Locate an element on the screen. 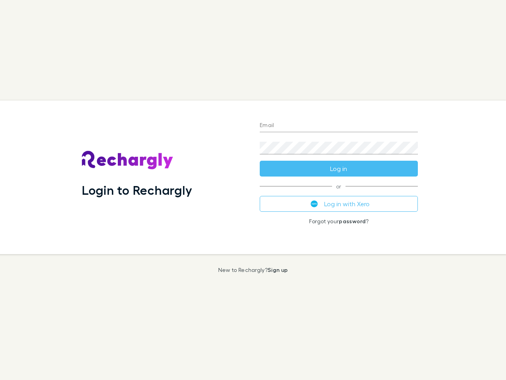 Image resolution: width=506 pixels, height=380 pixels. button: Log in with Xero is located at coordinates (339, 204).